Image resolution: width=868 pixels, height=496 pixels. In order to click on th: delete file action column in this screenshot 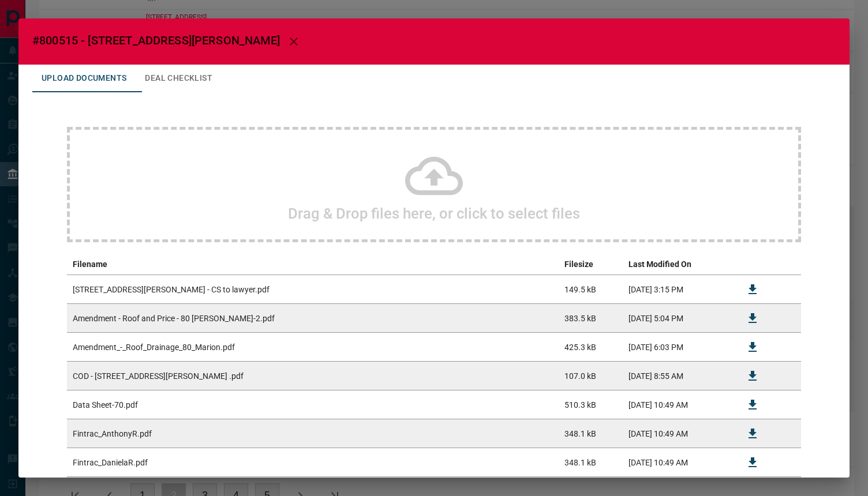, I will do `click(787, 265)`.